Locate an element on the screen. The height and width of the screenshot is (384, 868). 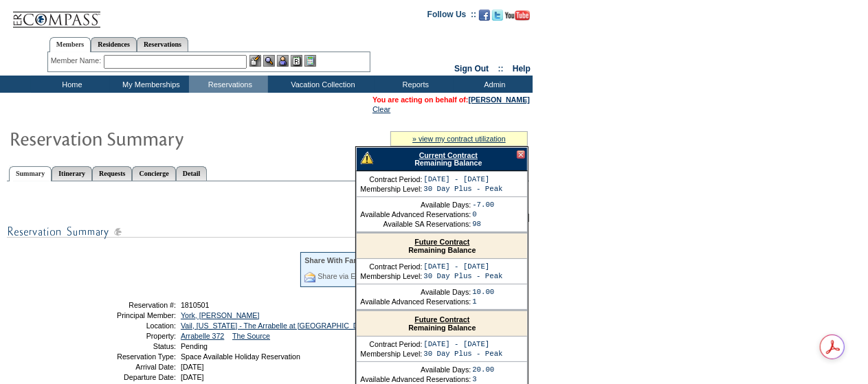
td: 3 is located at coordinates (483, 379).